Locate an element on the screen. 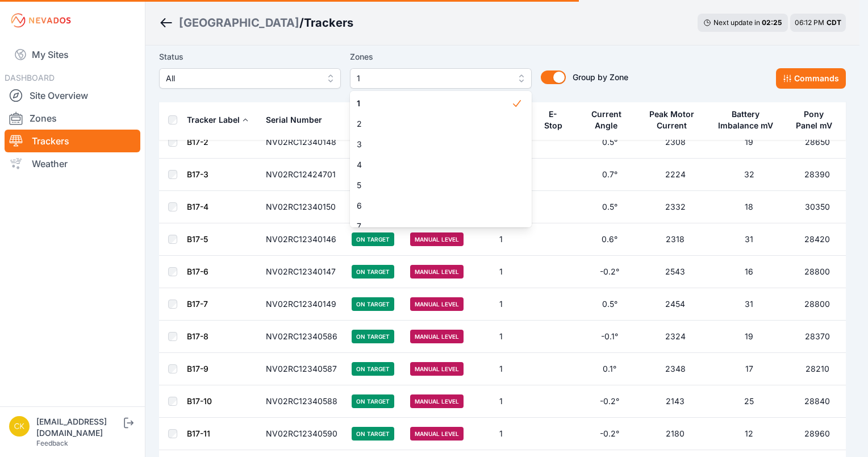  span: 2 is located at coordinates (434, 124).